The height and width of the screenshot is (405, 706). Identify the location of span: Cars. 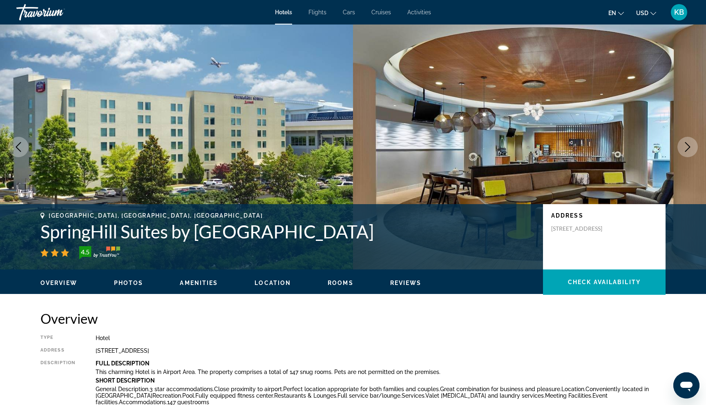
(349, 12).